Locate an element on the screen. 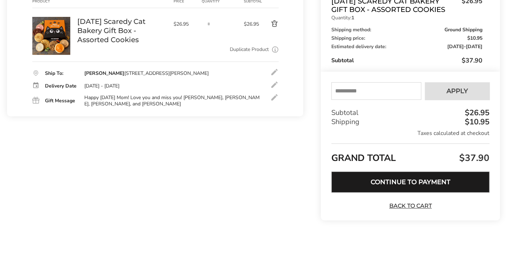 This screenshot has height=259, width=507. input: Quantity input is located at coordinates (209, 24).